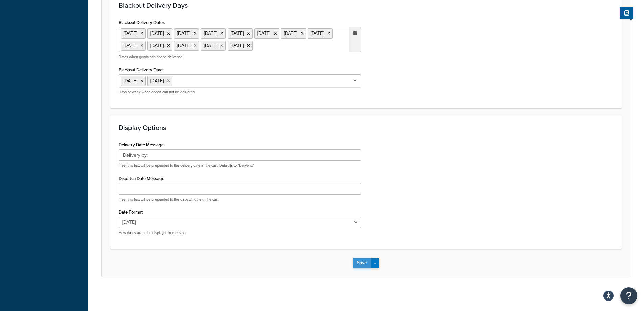 This screenshot has height=311, width=644. Describe the element at coordinates (142, 22) in the screenshot. I see `label: Blackout Delivery Dates` at that location.